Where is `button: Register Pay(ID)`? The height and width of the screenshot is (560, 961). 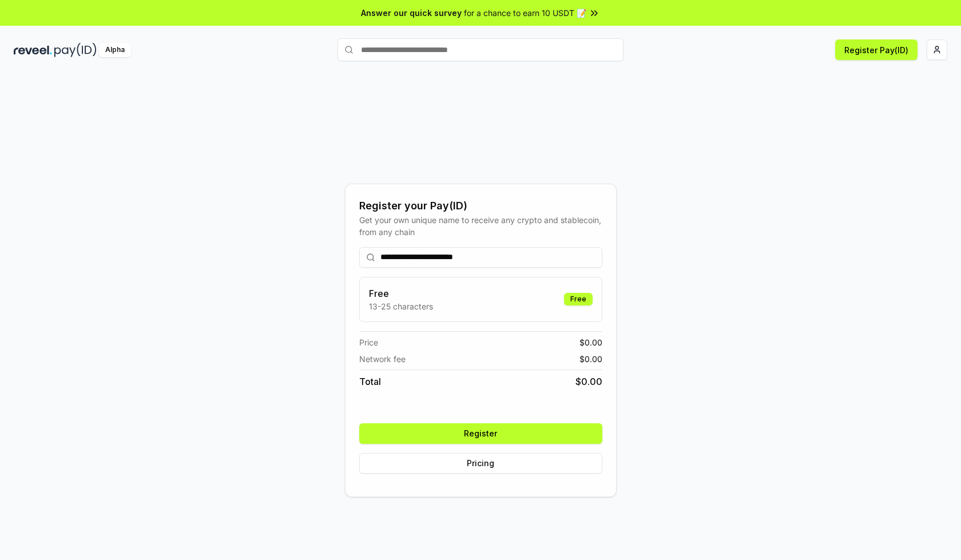
button: Register Pay(ID) is located at coordinates (876, 50).